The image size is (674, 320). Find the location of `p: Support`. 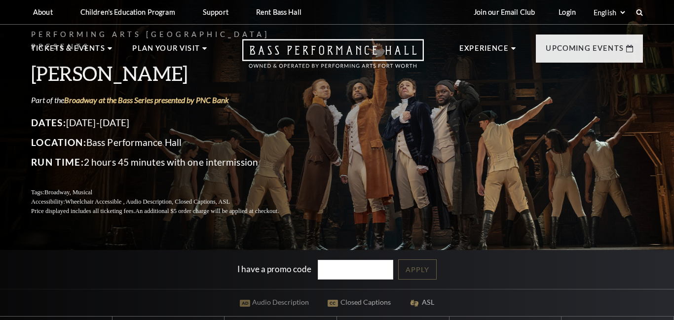

p: Support is located at coordinates (216, 12).